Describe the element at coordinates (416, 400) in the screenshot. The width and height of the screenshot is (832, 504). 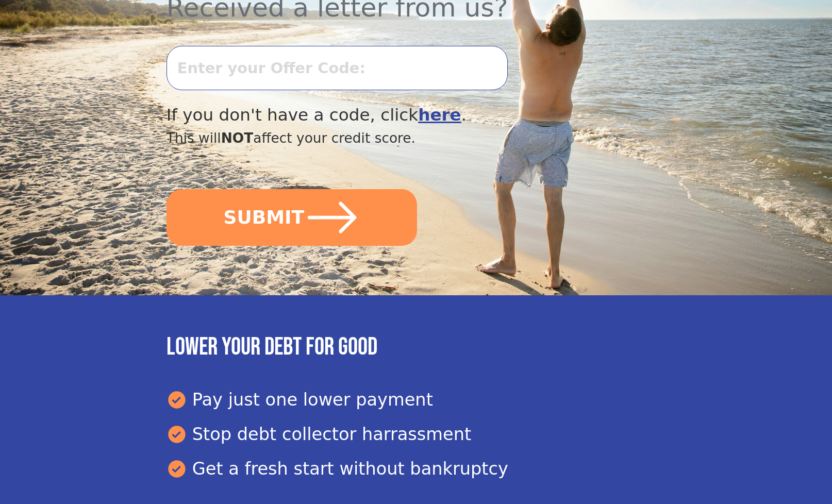
I see `div: Pay just one lower payment` at that location.